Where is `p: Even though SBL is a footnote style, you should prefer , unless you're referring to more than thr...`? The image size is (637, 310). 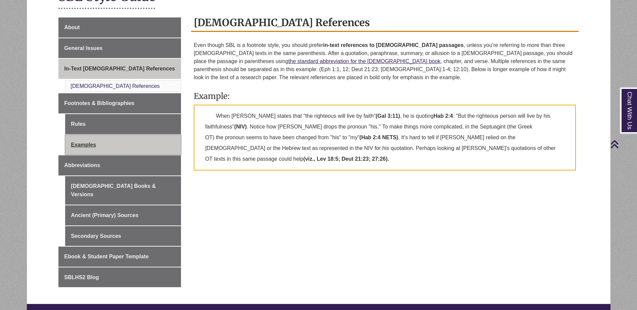
p: Even though SBL is a footnote style, you should prefer , unless you're referring to more than thr... is located at coordinates (385, 61).